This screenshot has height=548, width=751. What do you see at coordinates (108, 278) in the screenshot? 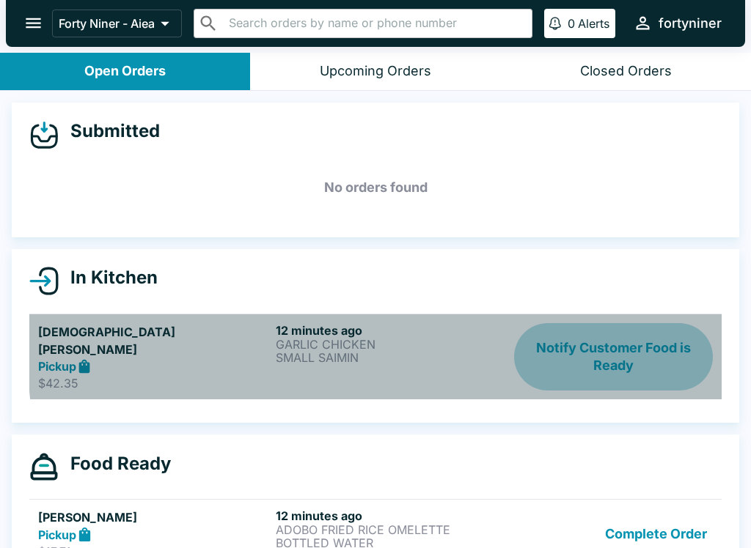
I see `h4: In Kitchen` at bounding box center [108, 278].